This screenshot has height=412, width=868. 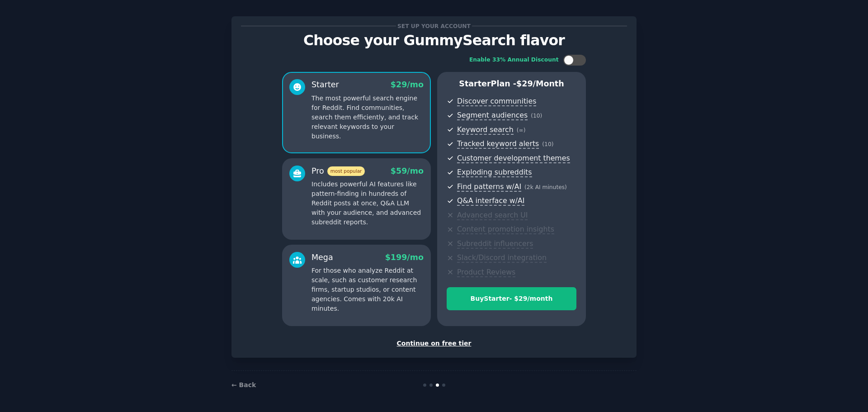 I want to click on span: Content promotion insights, so click(x=505, y=229).